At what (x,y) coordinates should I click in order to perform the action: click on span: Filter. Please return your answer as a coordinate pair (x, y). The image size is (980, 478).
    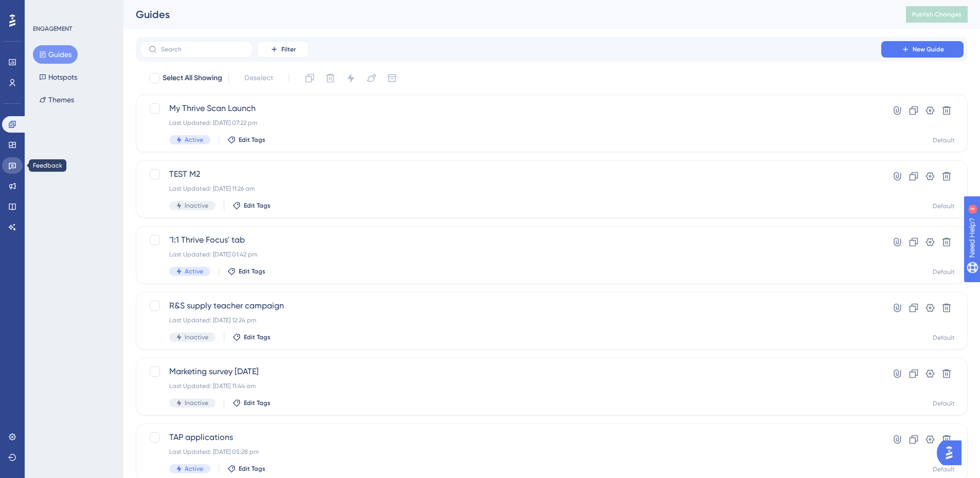
    Looking at the image, I should click on (289, 49).